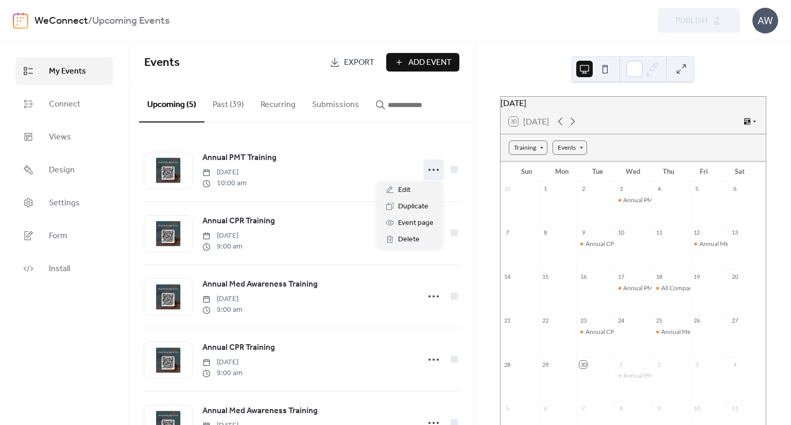  I want to click on span: Views, so click(60, 138).